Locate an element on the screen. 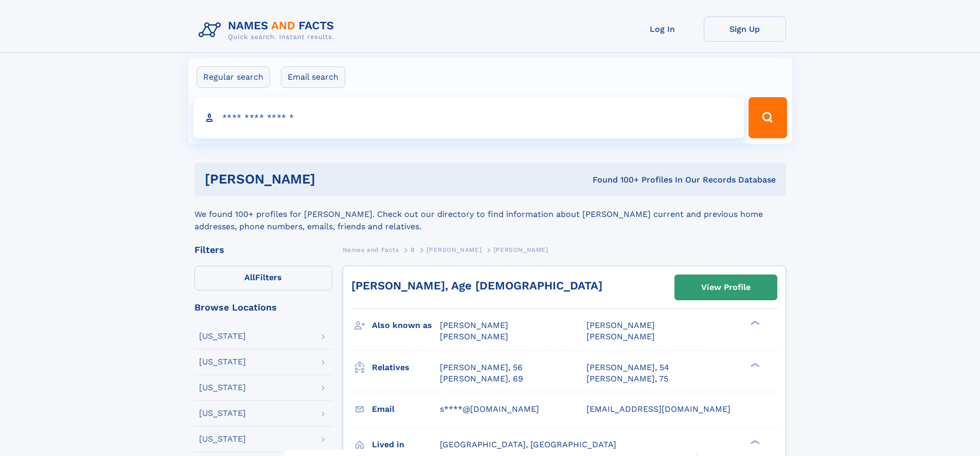 The height and width of the screenshot is (456, 980). span: B is located at coordinates (413, 250).